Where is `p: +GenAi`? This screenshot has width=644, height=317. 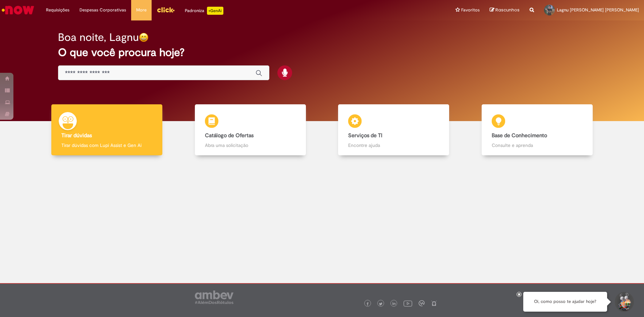
p: +GenAi is located at coordinates (215, 11).